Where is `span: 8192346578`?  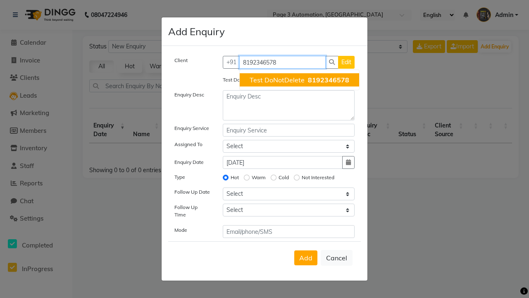
span: 8192346578 is located at coordinates (329, 80).